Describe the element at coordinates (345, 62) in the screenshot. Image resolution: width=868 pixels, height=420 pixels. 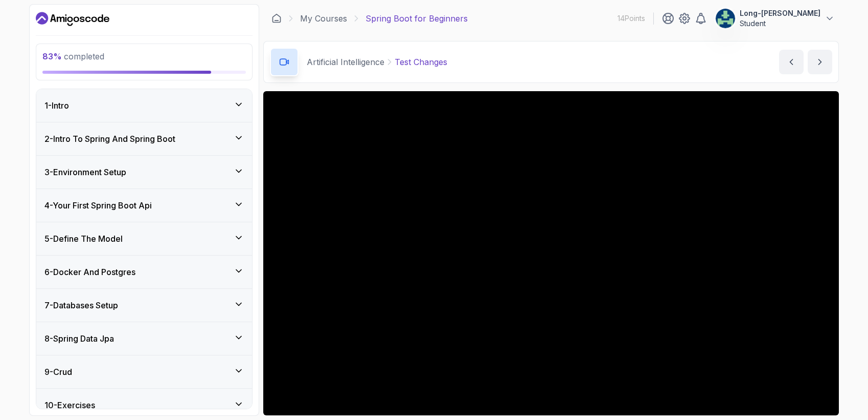
I see `p: Artificial Intelligence` at that location.